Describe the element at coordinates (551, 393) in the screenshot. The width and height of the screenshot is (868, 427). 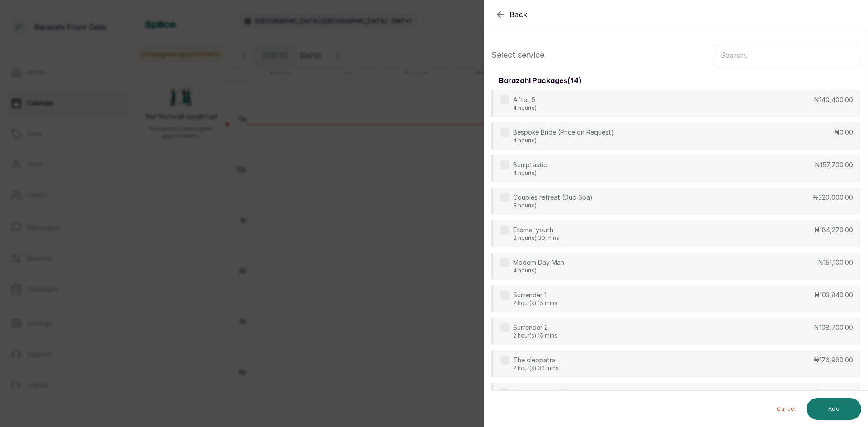
I see `p: The complete SPA detox` at that location.